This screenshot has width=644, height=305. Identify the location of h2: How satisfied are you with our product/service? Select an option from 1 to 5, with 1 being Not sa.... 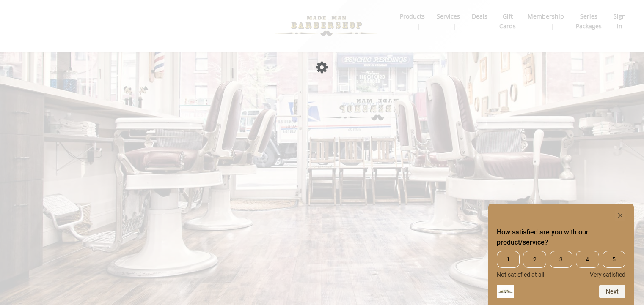
(561, 238).